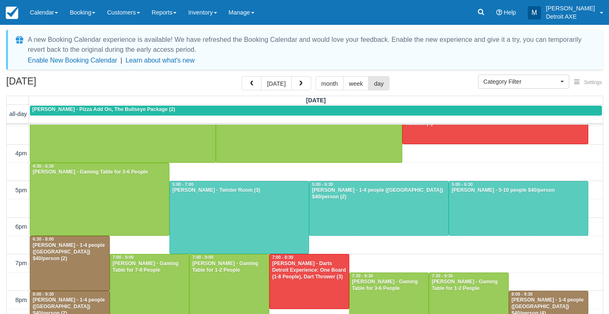 This screenshot has width=609, height=314. I want to click on span: 5pm, so click(21, 190).